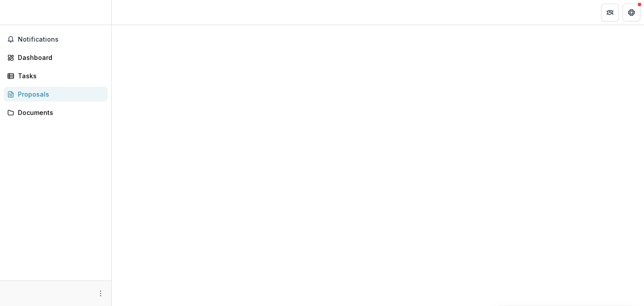 Image resolution: width=644 pixels, height=306 pixels. Describe the element at coordinates (55, 75) in the screenshot. I see `a: Tasks` at that location.